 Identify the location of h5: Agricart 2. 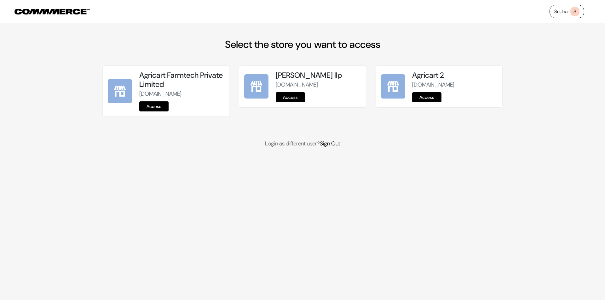
(454, 75).